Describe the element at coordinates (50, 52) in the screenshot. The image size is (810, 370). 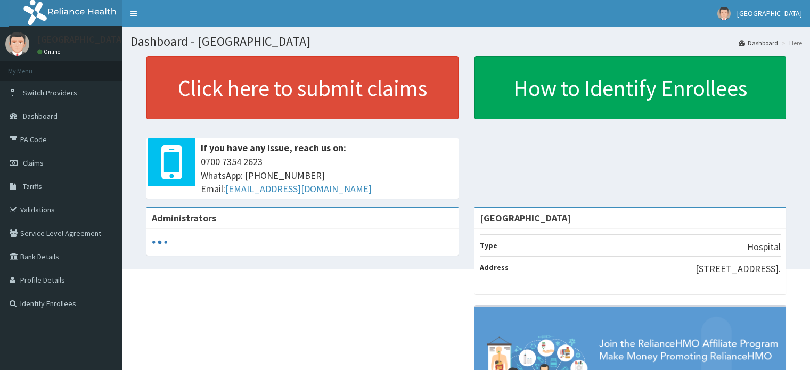
I see `a: Online` at that location.